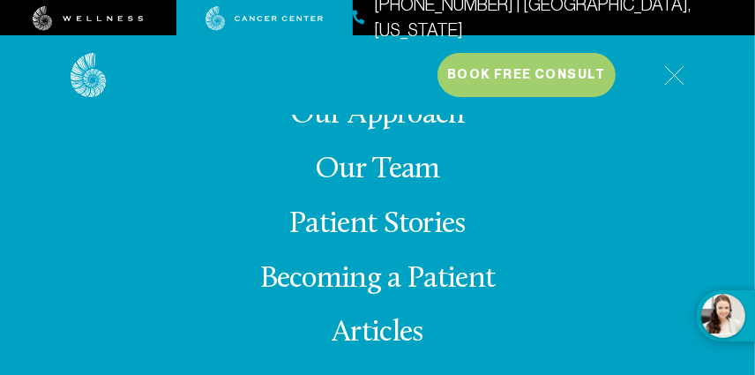  I want to click on a: Becoming a Patient, so click(378, 279).